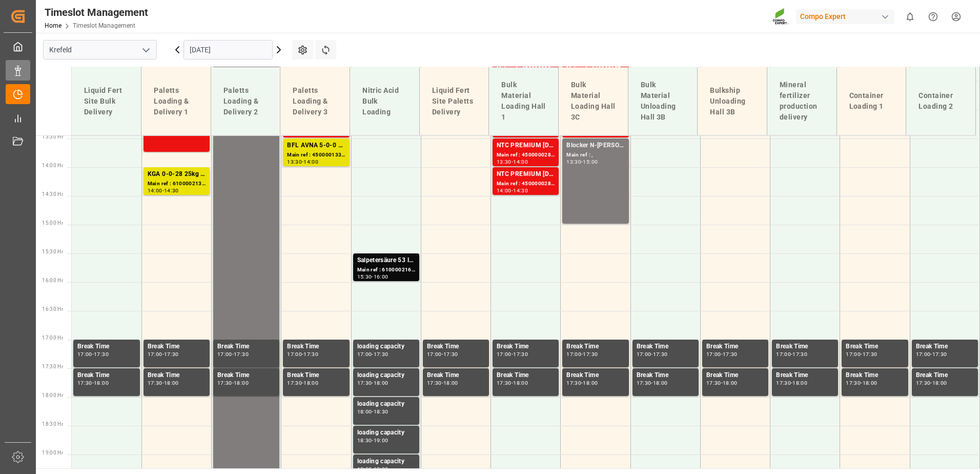 This screenshot has width=980, height=474. What do you see at coordinates (52, 338) in the screenshot?
I see `span: 17:00 Hr` at bounding box center [52, 338].